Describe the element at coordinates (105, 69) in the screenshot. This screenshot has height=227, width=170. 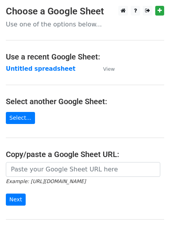
I see `a: View` at that location.